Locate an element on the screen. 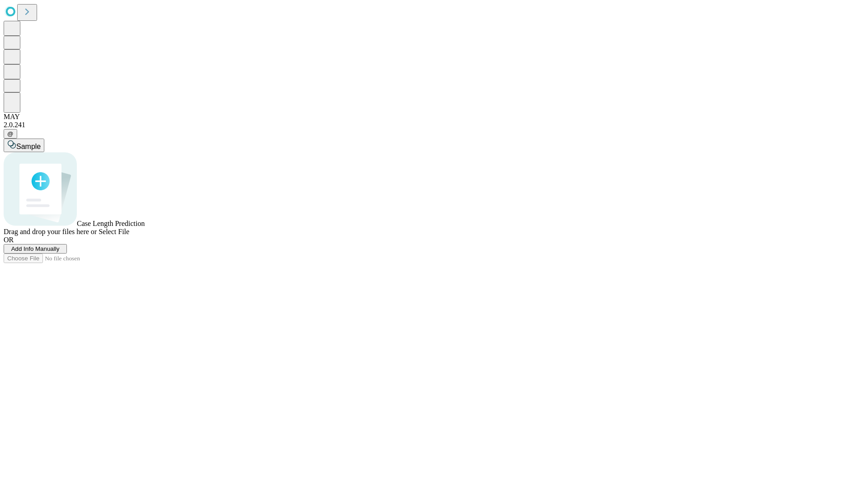  span: Drag and drop your files here or is located at coordinates (50, 231).